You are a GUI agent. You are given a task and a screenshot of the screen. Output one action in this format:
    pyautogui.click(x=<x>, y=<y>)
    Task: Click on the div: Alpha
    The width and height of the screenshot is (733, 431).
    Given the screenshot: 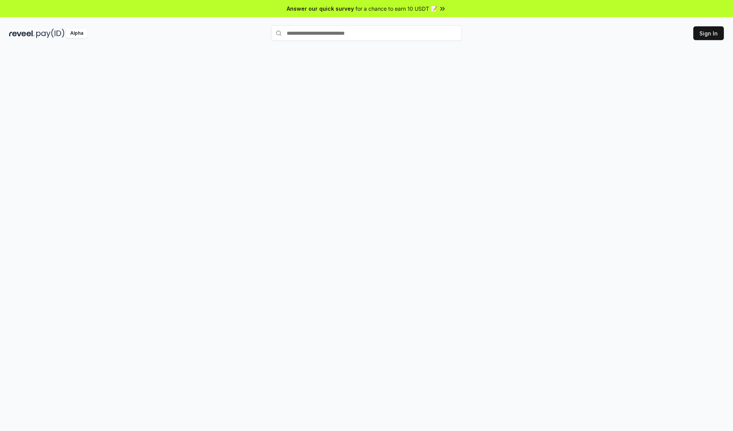 What is the action you would take?
    pyautogui.click(x=77, y=33)
    